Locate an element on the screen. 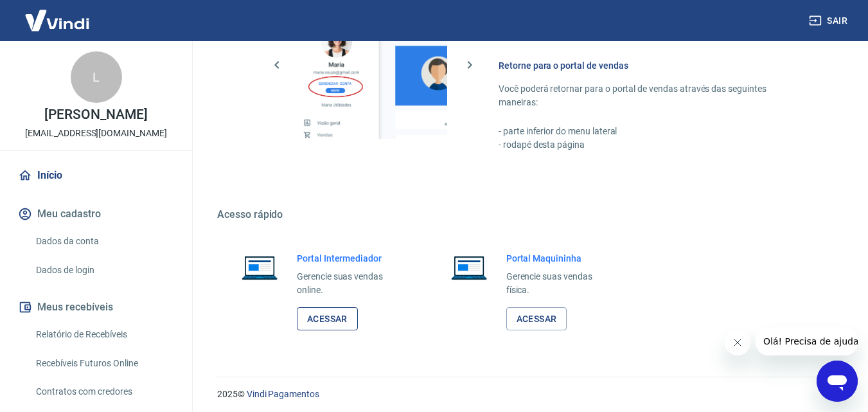 This screenshot has width=868, height=412. p: Você poderá retornar para o portal de vendas através das seguintes maneiras: is located at coordinates (652, 96).